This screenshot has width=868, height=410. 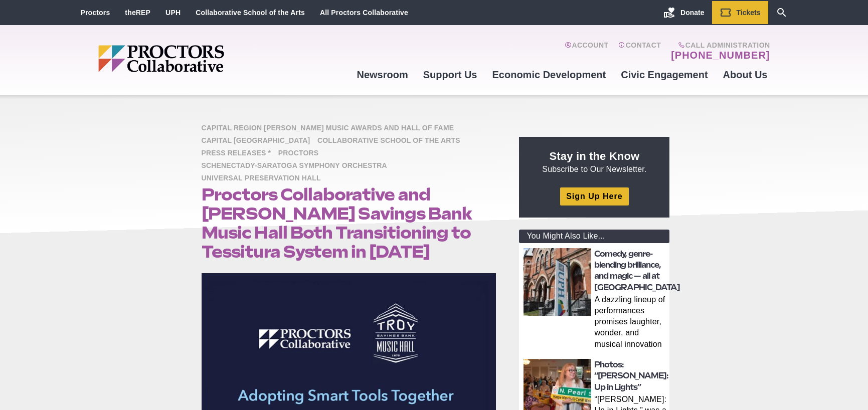 What do you see at coordinates (594, 196) in the screenshot?
I see `a: Sign Up Here` at bounding box center [594, 196].